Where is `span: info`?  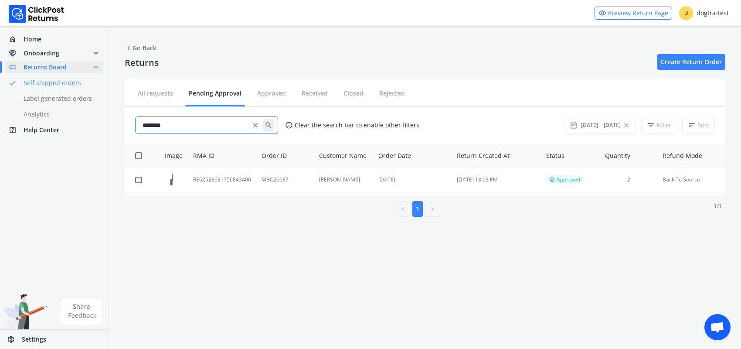 span: info is located at coordinates (289, 125).